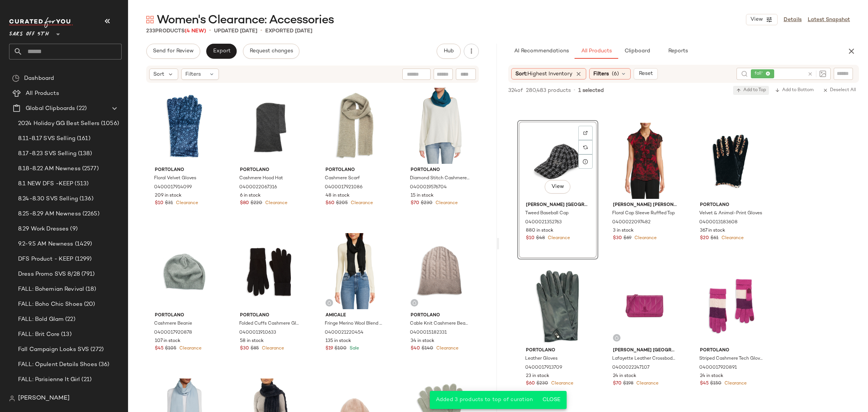  I want to click on span: $150, so click(716, 384).